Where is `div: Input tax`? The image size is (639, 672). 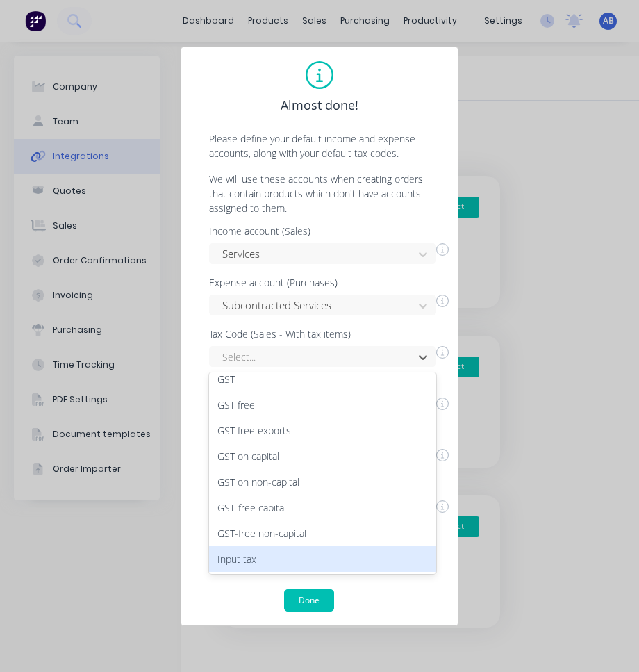 div: Input tax is located at coordinates (322, 559).